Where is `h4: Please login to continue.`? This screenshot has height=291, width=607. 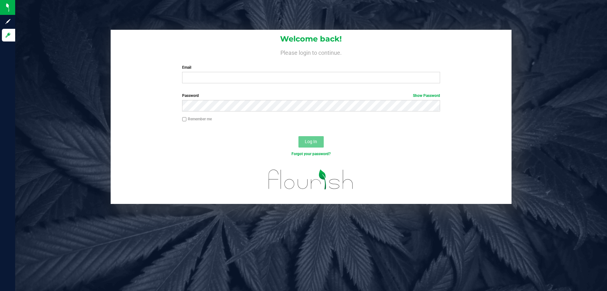 h4: Please login to continue. is located at coordinates (311, 52).